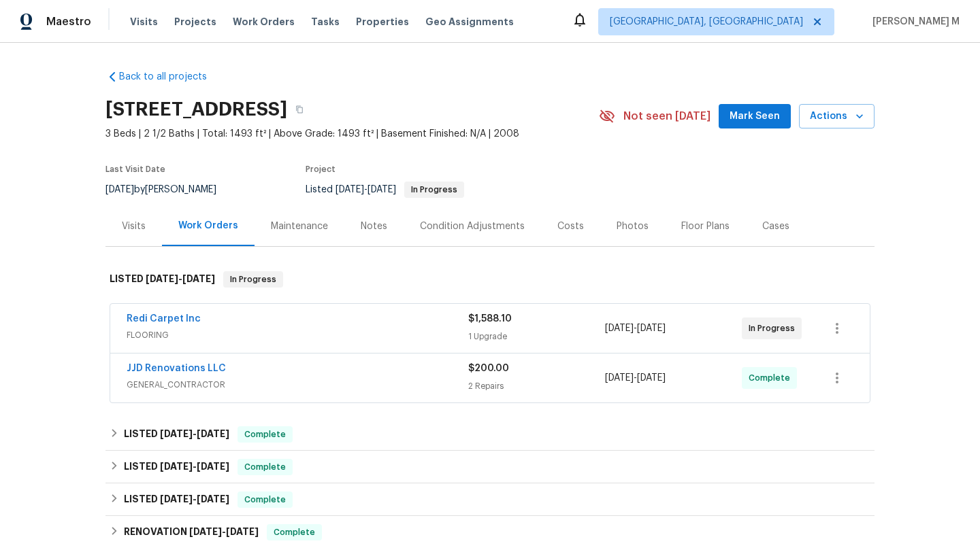  Describe the element at coordinates (320, 169) in the screenshot. I see `span: Project` at that location.